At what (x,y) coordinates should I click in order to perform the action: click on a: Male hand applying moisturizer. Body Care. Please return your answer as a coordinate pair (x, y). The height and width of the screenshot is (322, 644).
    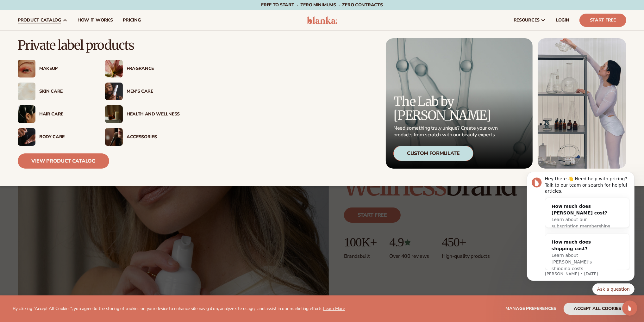
    Looking at the image, I should click on (55, 137).